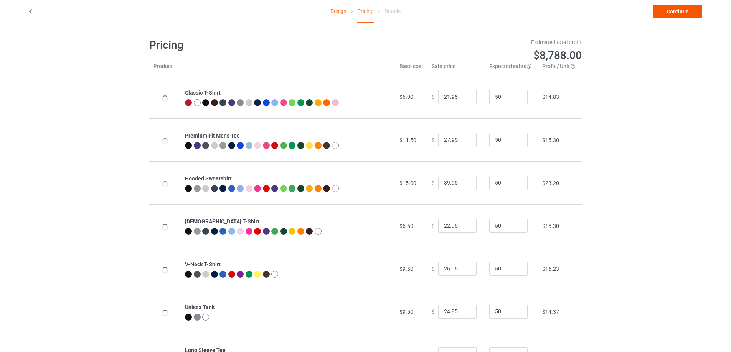  What do you see at coordinates (456, 69) in the screenshot?
I see `th: Sale price` at bounding box center [456, 69].